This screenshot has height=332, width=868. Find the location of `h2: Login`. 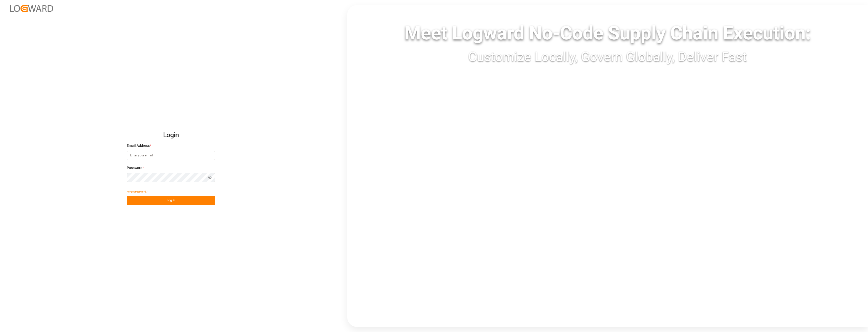

h2: Login is located at coordinates (171, 135).